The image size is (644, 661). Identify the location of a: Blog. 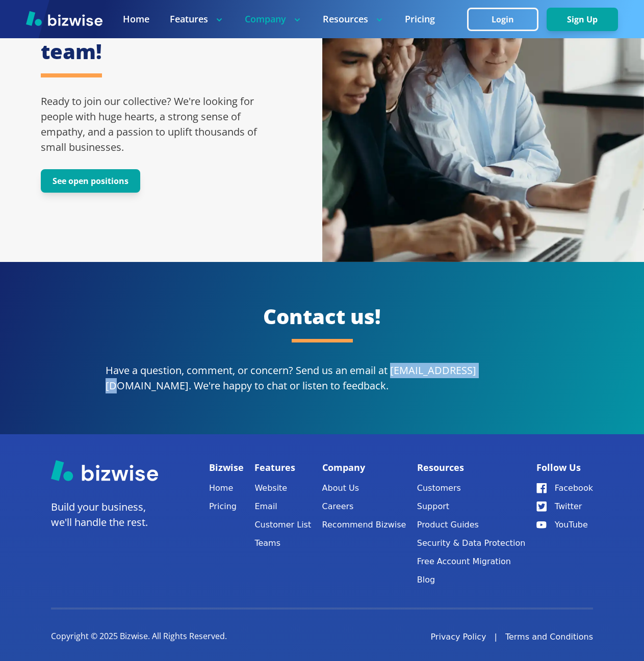
(471, 580).